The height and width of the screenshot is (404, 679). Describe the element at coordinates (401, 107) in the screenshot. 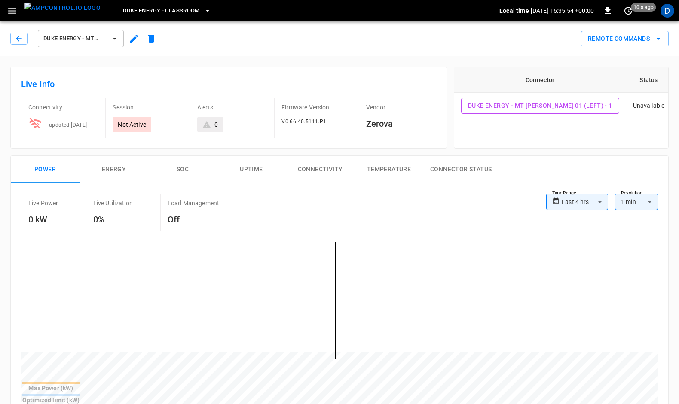

I see `p: Vendor` at that location.